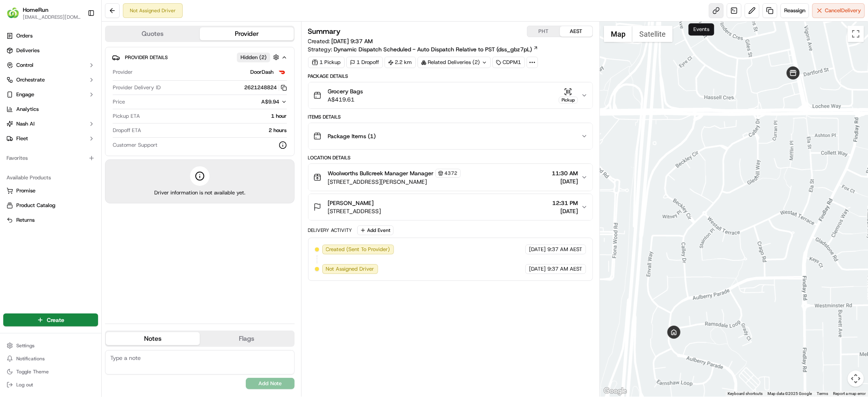 The height and width of the screenshot is (397, 868). What do you see at coordinates (50, 206) in the screenshot?
I see `button: Product Catalog` at bounding box center [50, 206].